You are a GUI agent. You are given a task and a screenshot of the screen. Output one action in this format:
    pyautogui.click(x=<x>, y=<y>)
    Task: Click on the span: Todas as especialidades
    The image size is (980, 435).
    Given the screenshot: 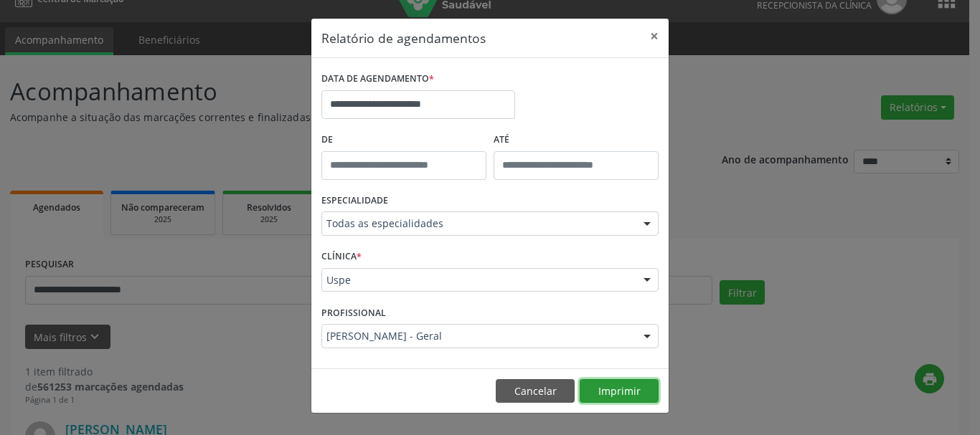 What is the action you would take?
    pyautogui.click(x=478, y=224)
    